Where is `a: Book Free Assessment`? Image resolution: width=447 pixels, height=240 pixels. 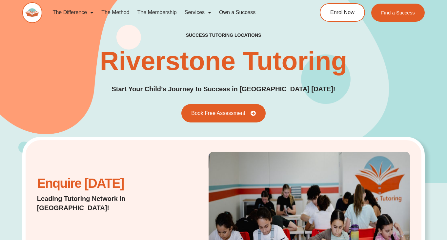 a: Book Free Assessment is located at coordinates (223, 113).